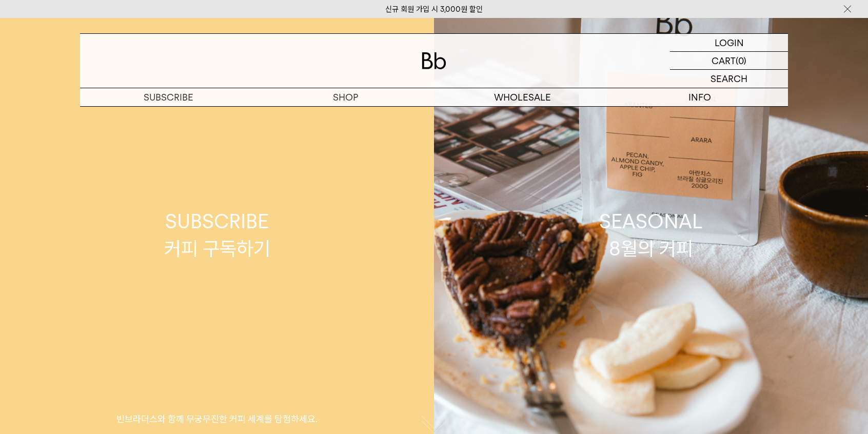  I want to click on img: 로고, so click(434, 60).